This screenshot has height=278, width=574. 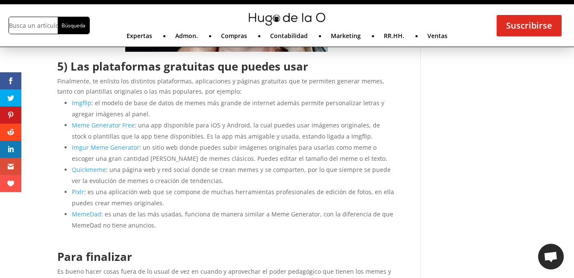 What do you see at coordinates (529, 26) in the screenshot?
I see `a: Suscribirse` at bounding box center [529, 26].